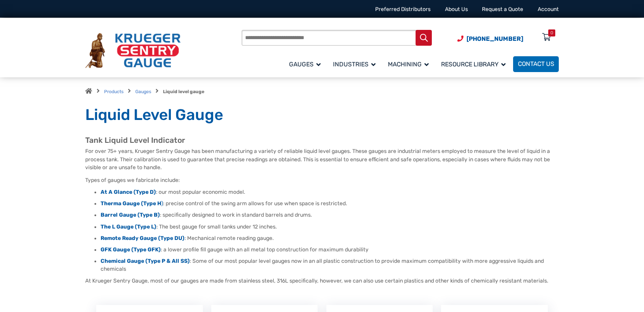 This screenshot has height=312, width=644. What do you see at coordinates (322, 159) in the screenshot?
I see `p: For over 75+ years, Krueger Sentry Gauge has been manufacturing a variety of reliable liquid leve...` at bounding box center [322, 159].